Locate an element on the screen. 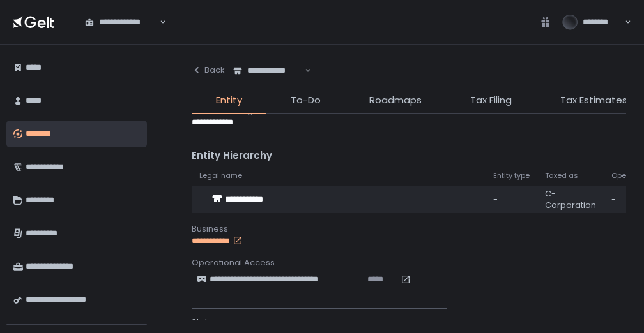 This screenshot has width=644, height=333. button: Back is located at coordinates (208, 70).